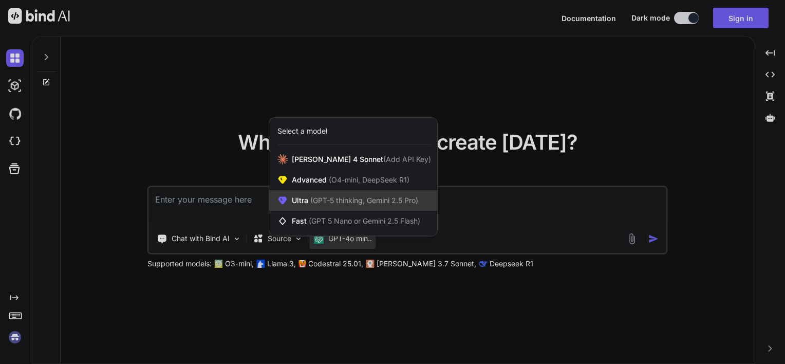 This screenshot has height=364, width=785. What do you see at coordinates (356, 221) in the screenshot?
I see `span: Fast` at bounding box center [356, 221].